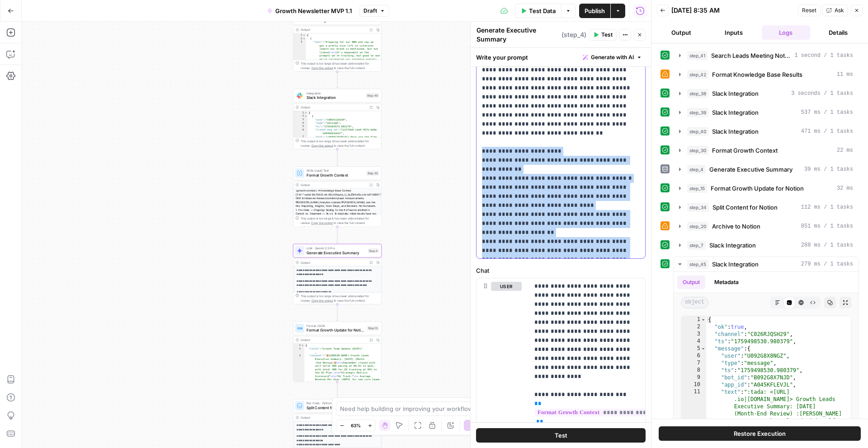 The width and height of the screenshot is (868, 448). I want to click on g: Edge from step_39 to step_40, so click(337, 80).